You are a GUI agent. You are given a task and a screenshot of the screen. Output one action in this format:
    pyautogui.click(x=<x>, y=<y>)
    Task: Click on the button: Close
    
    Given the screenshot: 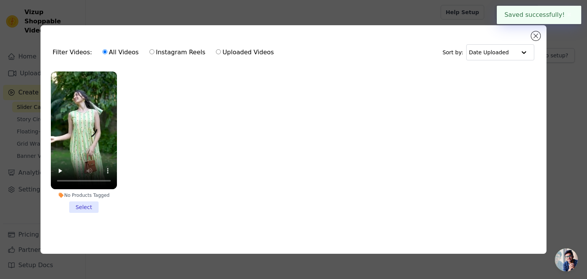 What is the action you would take?
    pyautogui.click(x=569, y=15)
    